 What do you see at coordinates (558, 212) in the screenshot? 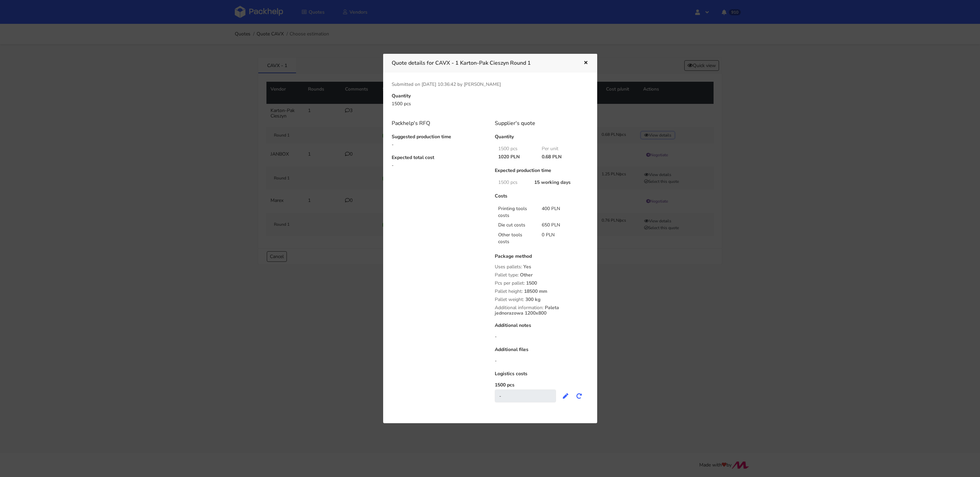
I see `div: 400 PLN` at bounding box center [558, 212].